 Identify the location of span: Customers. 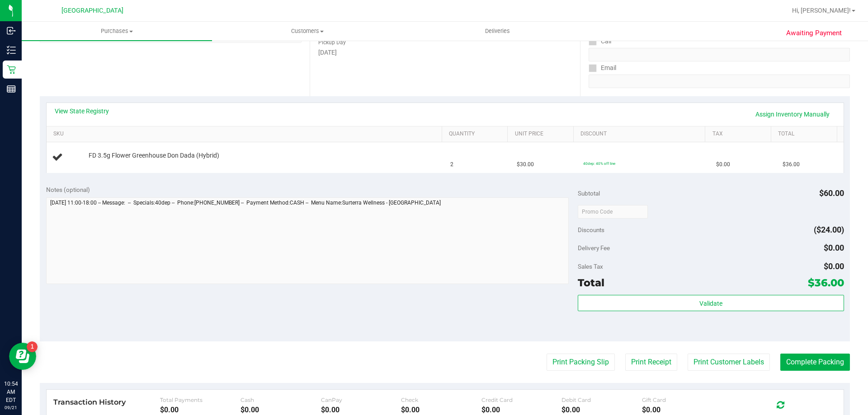
(307, 31).